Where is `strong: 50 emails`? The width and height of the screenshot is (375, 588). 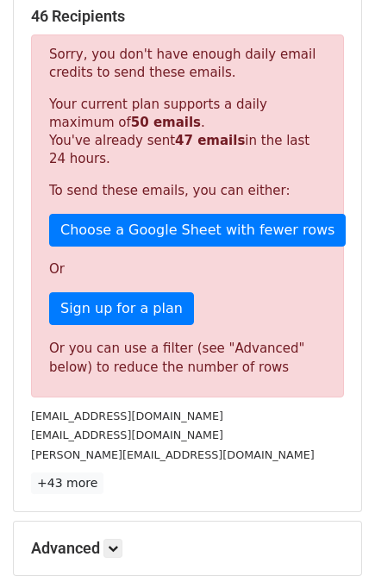 strong: 50 emails is located at coordinates (165, 122).